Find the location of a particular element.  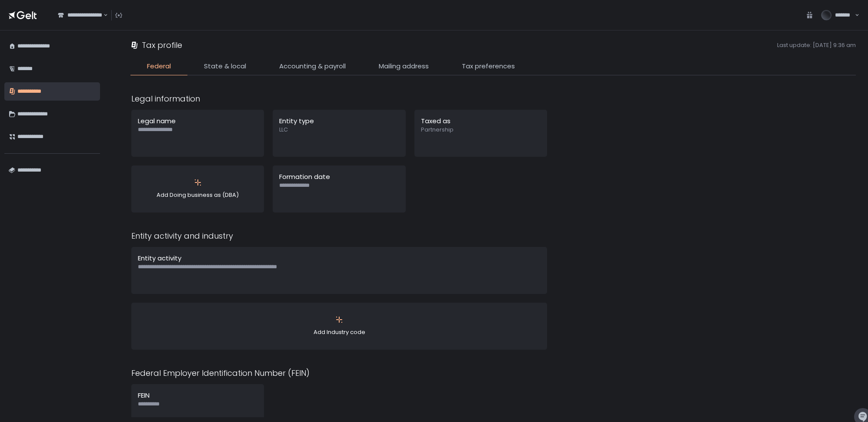

button: Add Doing business as (DBA) is located at coordinates (197, 189).